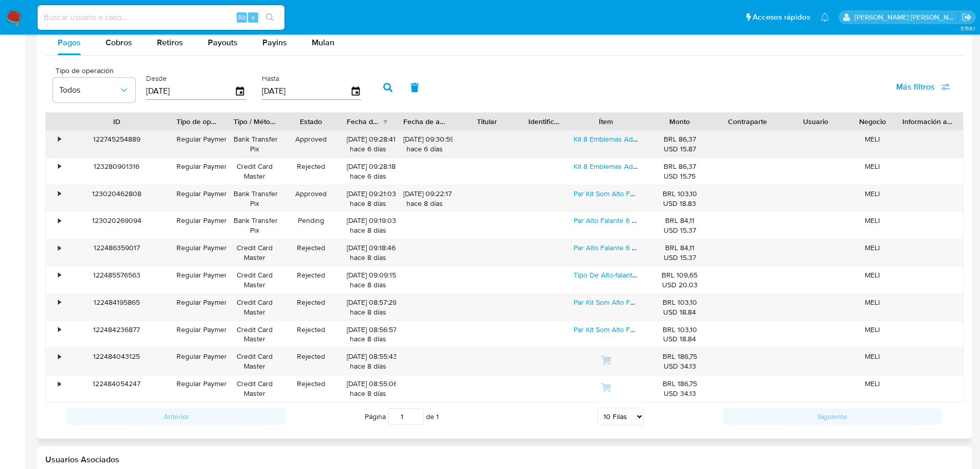  Describe the element at coordinates (269, 18) in the screenshot. I see `button: search-icon` at that location.